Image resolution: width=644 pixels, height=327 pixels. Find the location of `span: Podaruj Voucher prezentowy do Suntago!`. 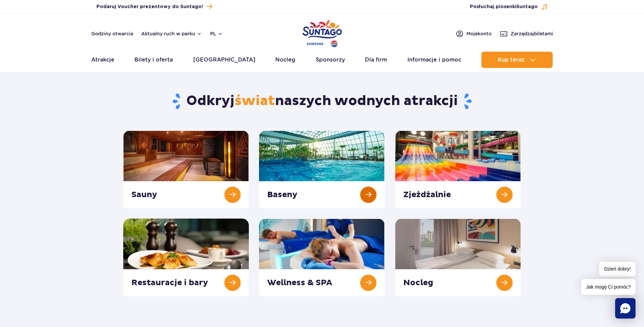

span: Podaruj Voucher prezentowy do Suntago! is located at coordinates (150, 7).